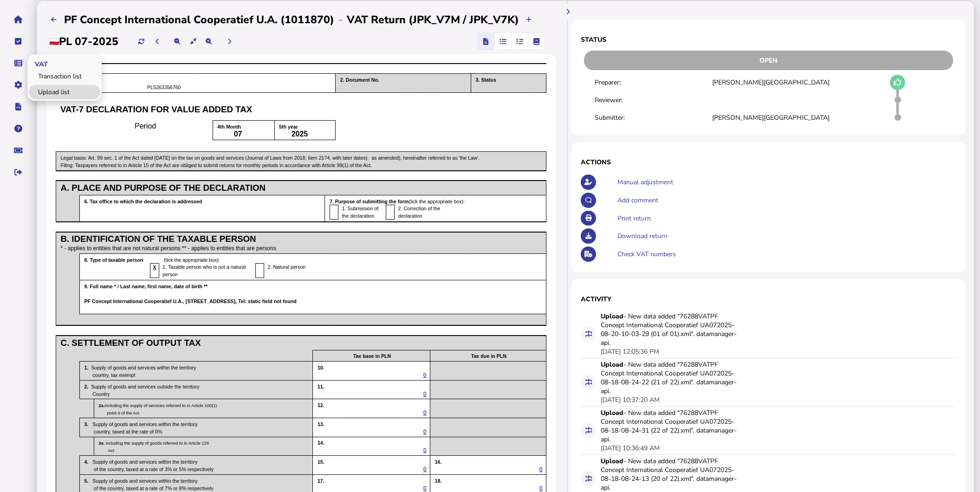 The width and height of the screenshot is (980, 492). What do you see at coordinates (671, 475) in the screenshot?
I see `div: - New data added "76288VATPF Concept International Cooperatief UA072025-08-18-08-24-13 (20 of 22)...` at bounding box center [671, 475].